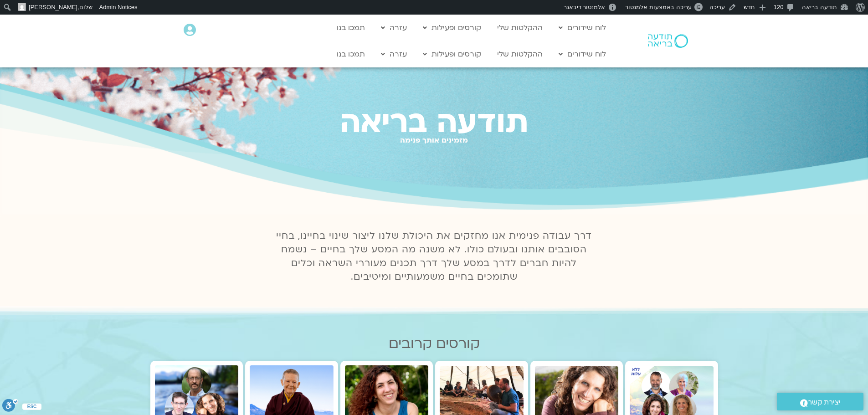 Image resolution: width=868 pixels, height=415 pixels. What do you see at coordinates (668, 41) in the screenshot?
I see `img: תודעה בריאה` at bounding box center [668, 41].